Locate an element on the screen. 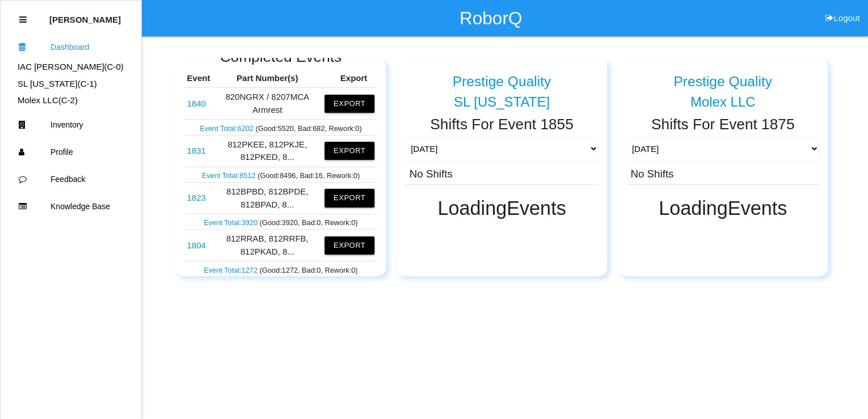 The height and width of the screenshot is (419, 868). a: Event Total:8512 is located at coordinates (230, 175).